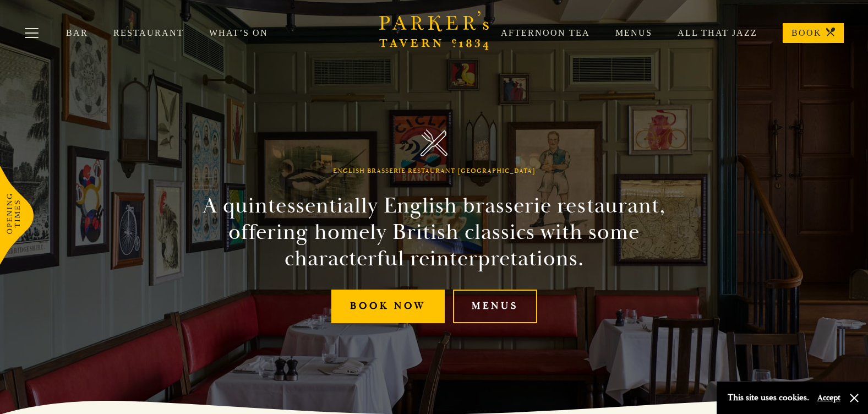 Image resolution: width=868 pixels, height=414 pixels. Describe the element at coordinates (829, 397) in the screenshot. I see `button: Accept` at that location.